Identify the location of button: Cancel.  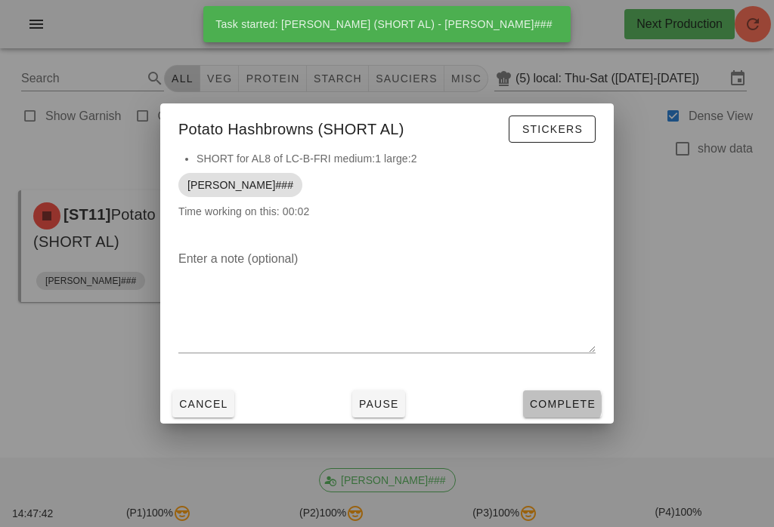
(203, 404).